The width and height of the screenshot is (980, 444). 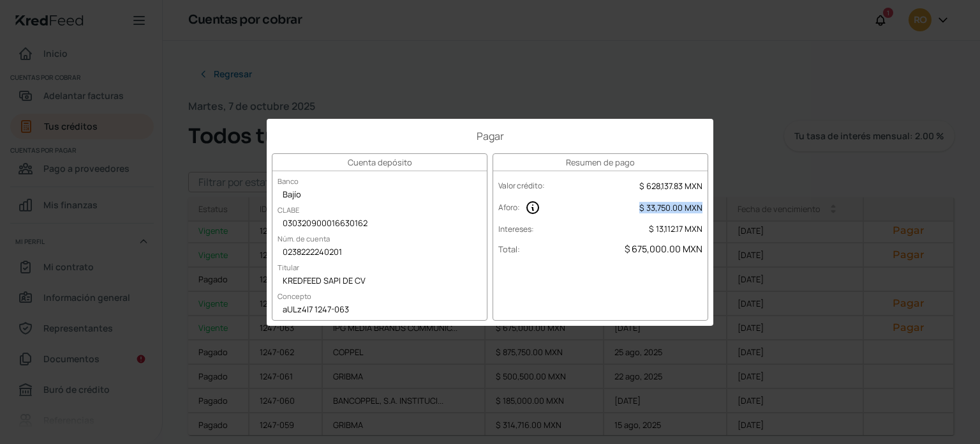 What do you see at coordinates (670, 208) in the screenshot?
I see `span: $ 33,750.00 MXN` at bounding box center [670, 208].